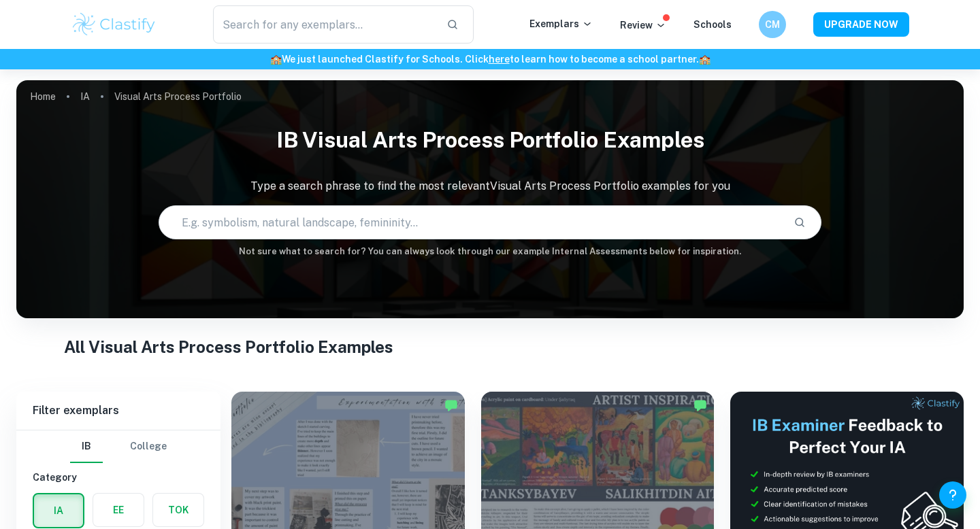 The image size is (980, 529). What do you see at coordinates (490, 186) in the screenshot?
I see `p: Type a search phrase to find the most relevant Visual Arts Process Portfolio examples for you` at bounding box center [490, 186].